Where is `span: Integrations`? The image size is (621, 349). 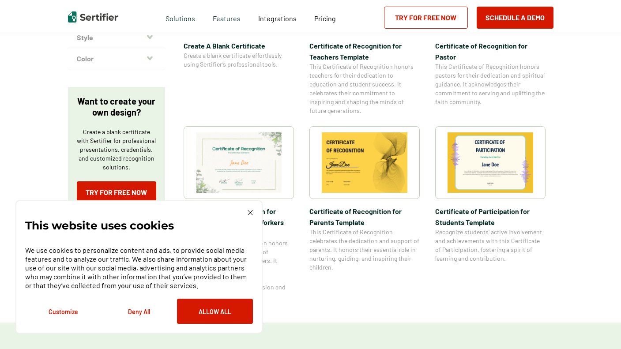
span: Integrations is located at coordinates (277, 18).